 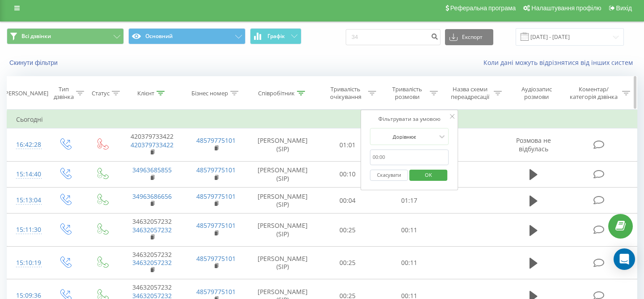 I want to click on button: Скинути фільтри, so click(x=35, y=62).